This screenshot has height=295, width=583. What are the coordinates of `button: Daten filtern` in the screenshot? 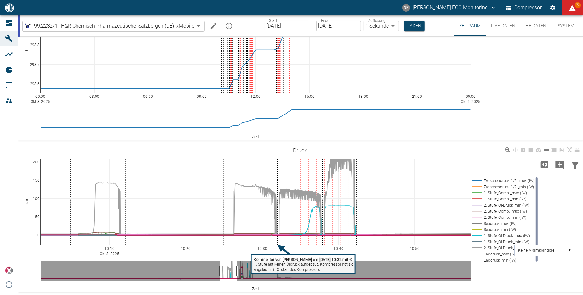 It's located at (575, 165).